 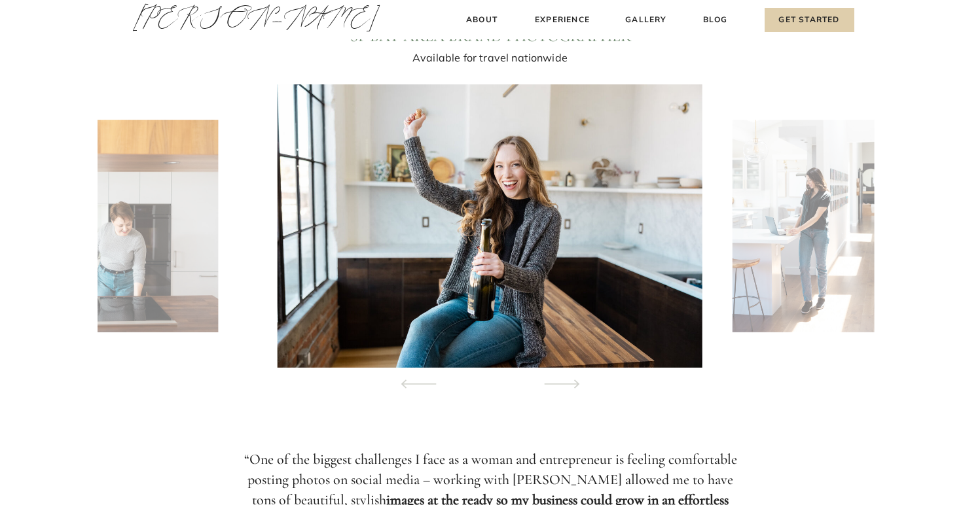 What do you see at coordinates (490, 225) in the screenshot?
I see `img: Woman sitting on top of the counter in the kitchen in an urban loft popping champagne` at bounding box center [490, 225].